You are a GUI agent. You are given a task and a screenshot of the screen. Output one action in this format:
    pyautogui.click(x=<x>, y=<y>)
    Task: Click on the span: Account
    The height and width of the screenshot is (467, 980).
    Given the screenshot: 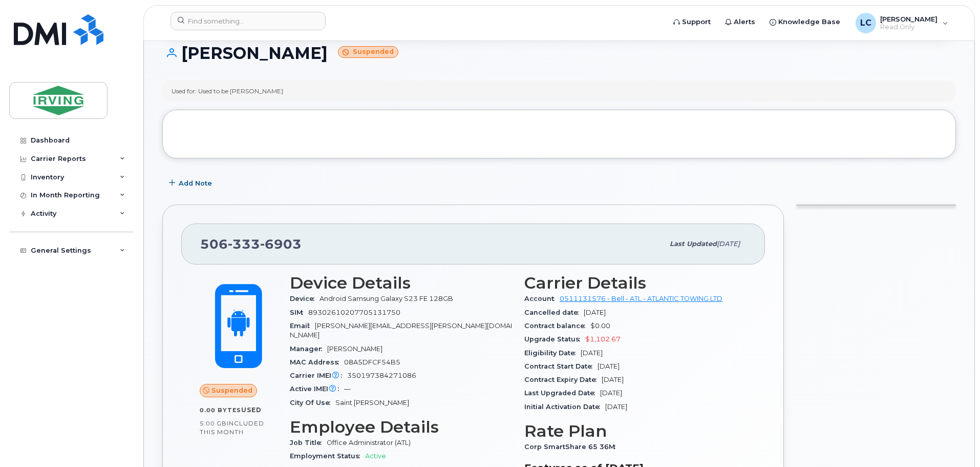 What is the action you would take?
    pyautogui.click(x=542, y=299)
    